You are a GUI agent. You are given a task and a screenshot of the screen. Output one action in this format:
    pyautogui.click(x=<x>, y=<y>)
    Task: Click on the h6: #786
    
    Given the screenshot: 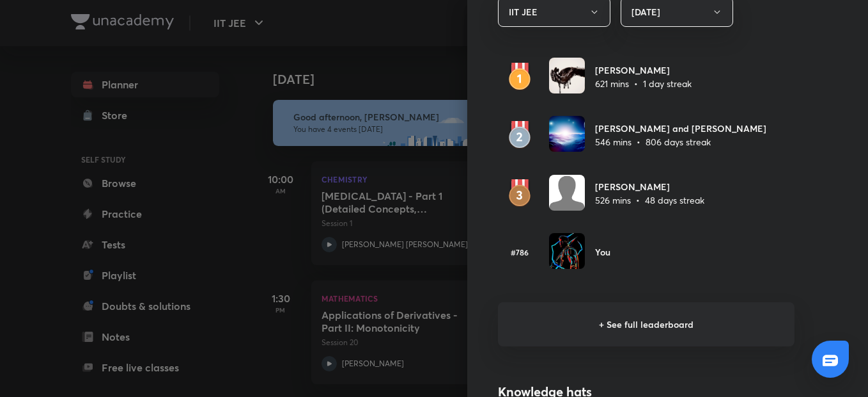 What is the action you would take?
    pyautogui.click(x=520, y=252)
    